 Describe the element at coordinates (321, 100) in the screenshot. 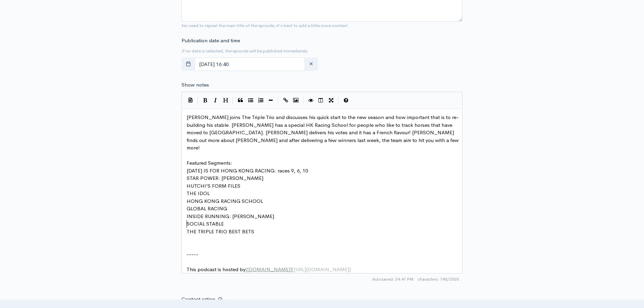

I see `button: Toggle Side by Side` at that location.